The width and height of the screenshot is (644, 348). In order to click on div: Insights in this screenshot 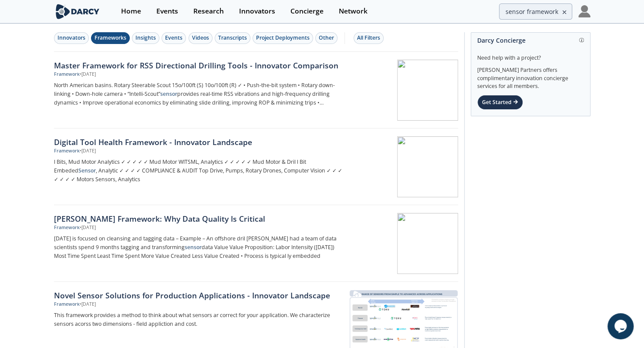, I will do `click(146, 38)`.